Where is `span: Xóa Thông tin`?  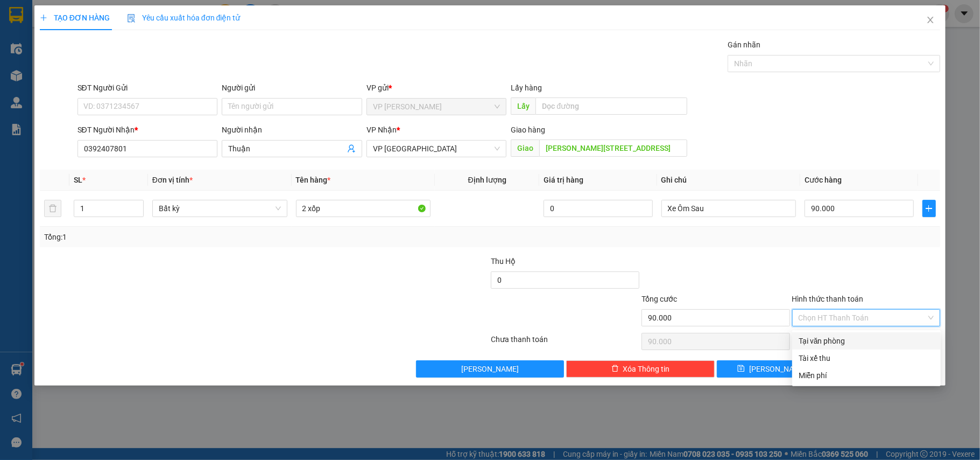 span: Xóa Thông tin is located at coordinates (646, 369).